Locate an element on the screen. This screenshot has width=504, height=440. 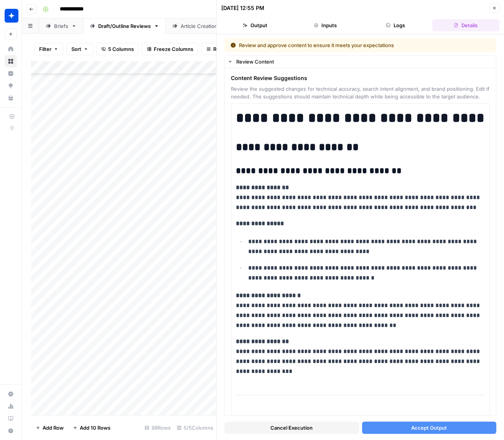
button: Filter is located at coordinates (49, 49).